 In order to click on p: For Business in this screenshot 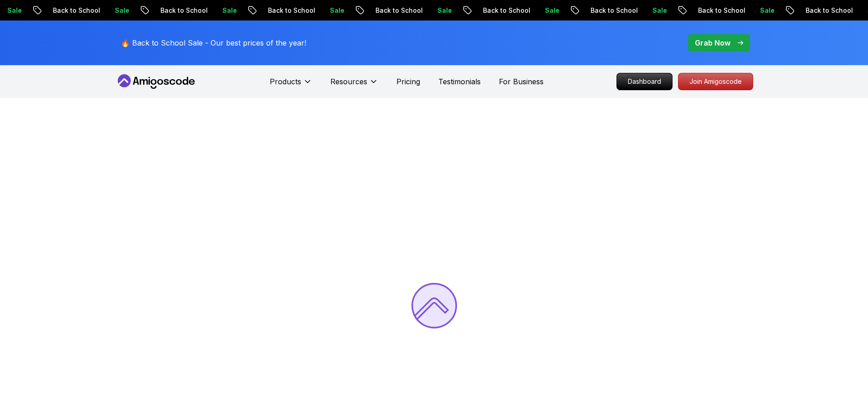, I will do `click(521, 81)`.